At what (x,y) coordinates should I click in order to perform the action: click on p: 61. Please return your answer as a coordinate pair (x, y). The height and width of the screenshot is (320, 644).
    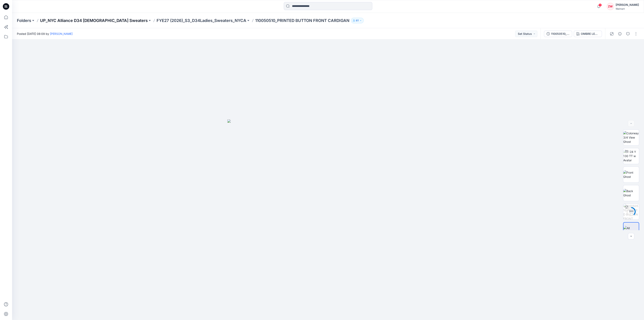
    Looking at the image, I should click on (357, 20).